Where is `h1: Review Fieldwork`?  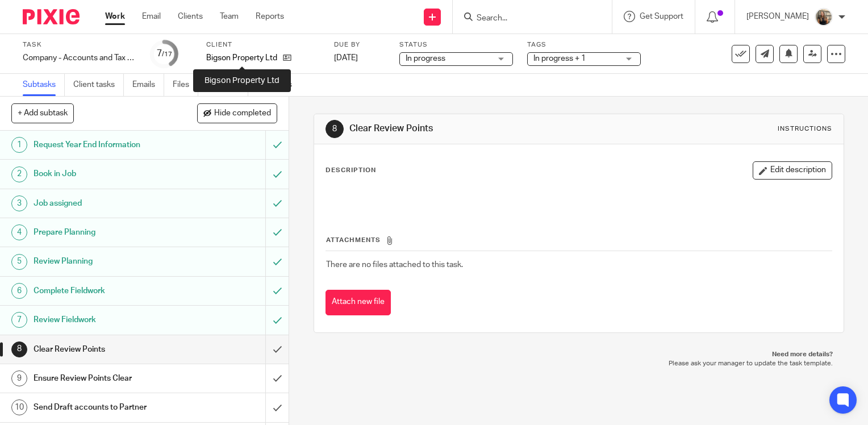
h1: Review Fieldwork is located at coordinates (107, 320).